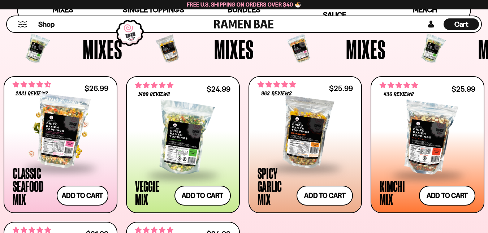 The image size is (488, 233). Describe the element at coordinates (33, 186) in the screenshot. I see `div: Classic Seafood Mix` at that location.